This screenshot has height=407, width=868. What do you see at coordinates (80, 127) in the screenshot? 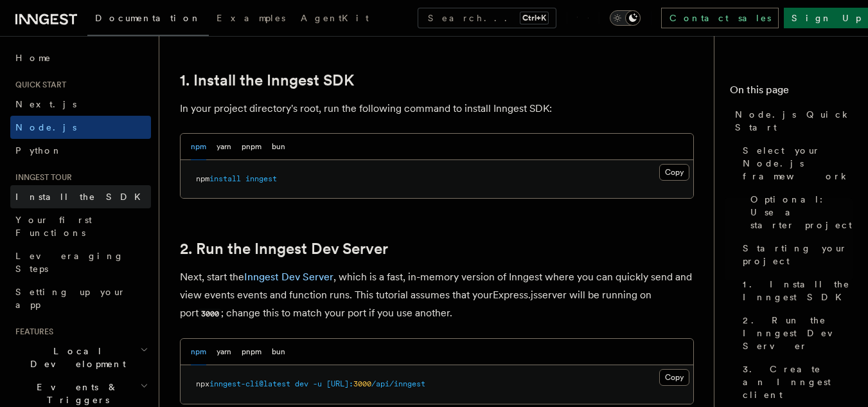
I see `a: Node.js` at bounding box center [80, 127].